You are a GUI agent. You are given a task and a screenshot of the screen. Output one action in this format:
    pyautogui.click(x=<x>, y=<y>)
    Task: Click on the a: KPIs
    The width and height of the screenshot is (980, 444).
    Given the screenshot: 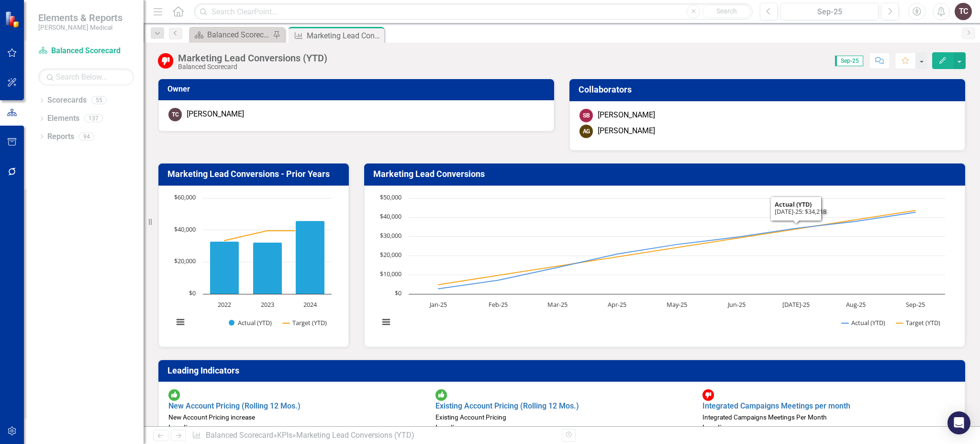 What is the action you would take?
    pyautogui.click(x=285, y=435)
    